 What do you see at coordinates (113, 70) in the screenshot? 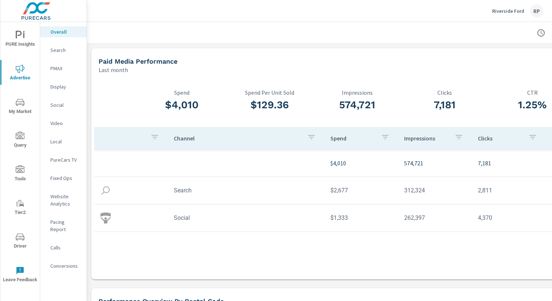
I see `p: Last month` at bounding box center [113, 70].